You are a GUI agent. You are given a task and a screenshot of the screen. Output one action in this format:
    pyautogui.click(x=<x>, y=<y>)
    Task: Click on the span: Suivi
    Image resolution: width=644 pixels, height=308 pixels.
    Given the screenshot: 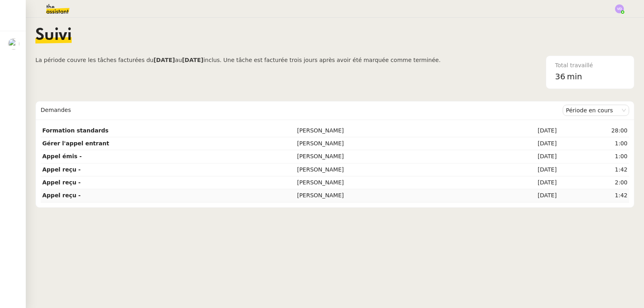 What is the action you would take?
    pyautogui.click(x=54, y=36)
    